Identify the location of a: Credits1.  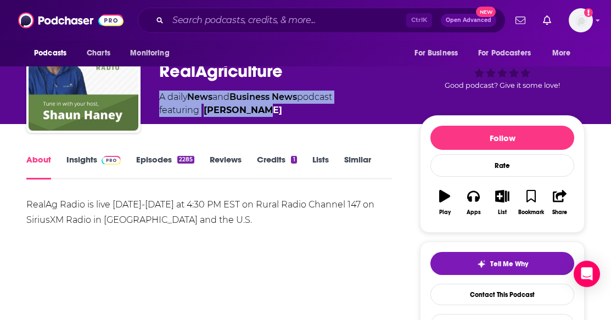
(277, 167).